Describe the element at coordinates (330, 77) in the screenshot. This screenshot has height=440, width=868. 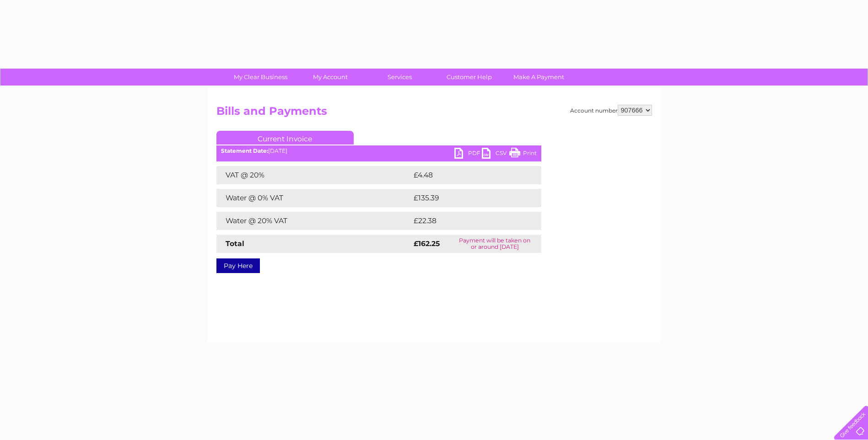
I see `a: My Account` at that location.